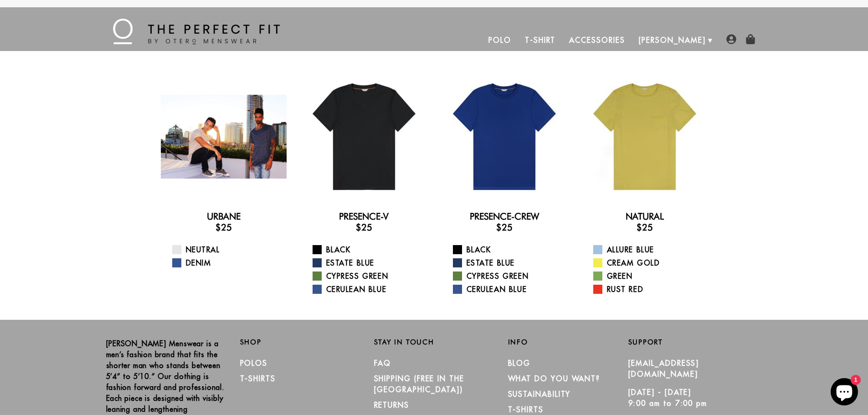 The image size is (868, 415). I want to click on a: Presence-Crew, so click(504, 216).